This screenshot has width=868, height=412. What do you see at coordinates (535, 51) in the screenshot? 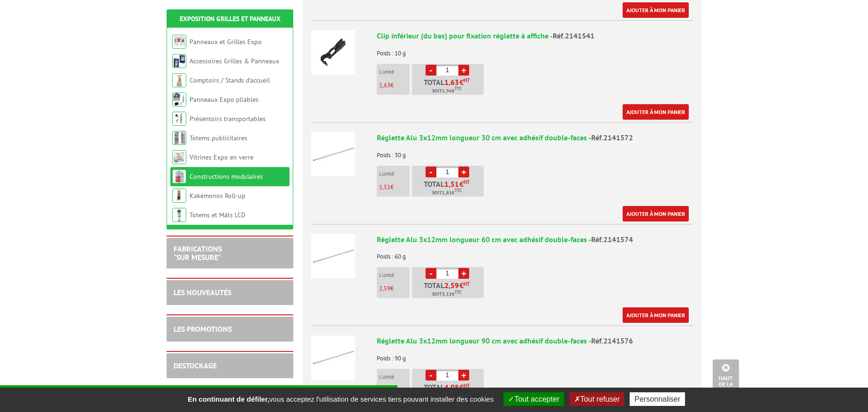
I see `p: Poids : 10 g` at bounding box center [535, 51].